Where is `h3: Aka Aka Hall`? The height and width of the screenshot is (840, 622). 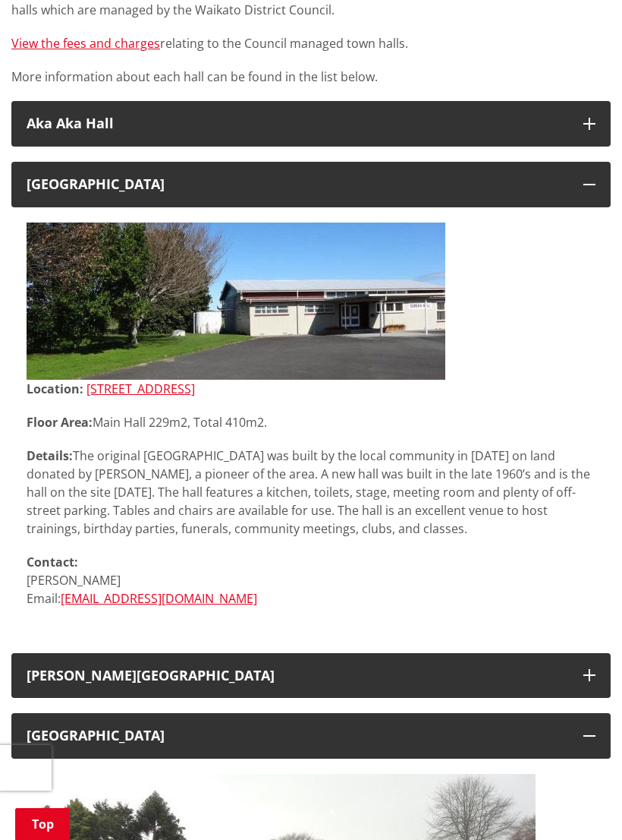
h3: Aka Aka Hall is located at coordinates (298, 124).